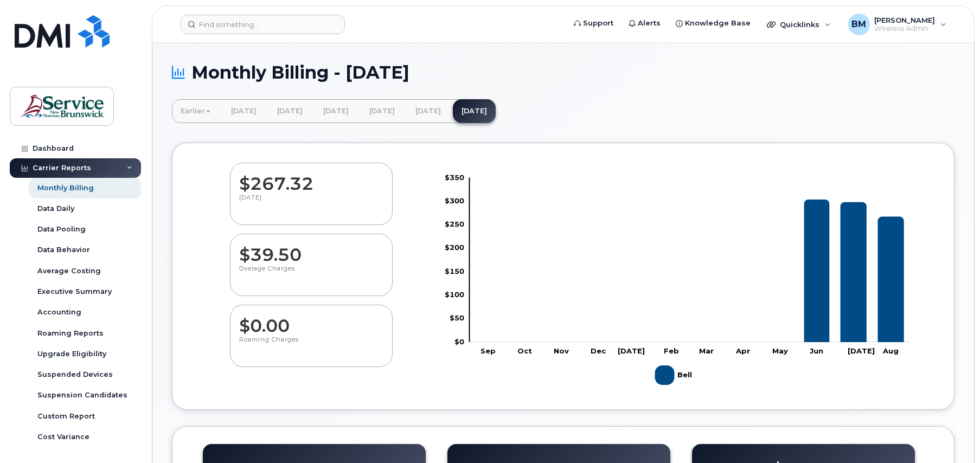  What do you see at coordinates (311, 249) in the screenshot?
I see `dd: $39.50` at bounding box center [311, 249].